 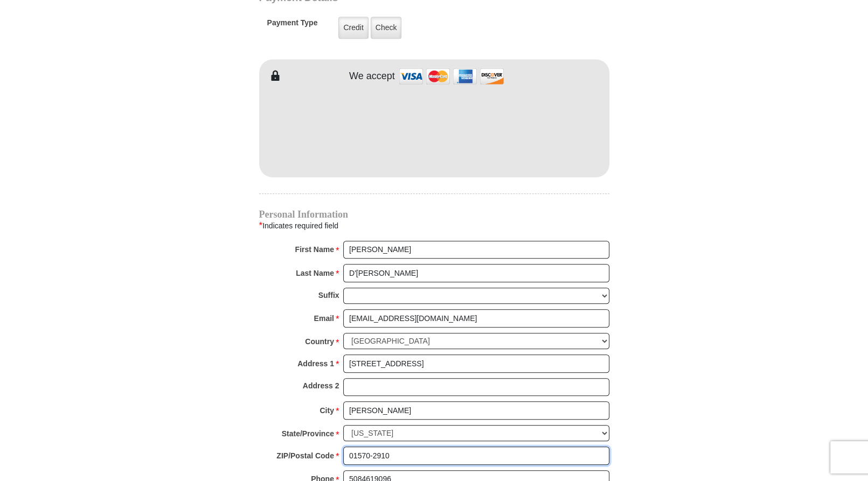 What do you see at coordinates (314, 250) in the screenshot?
I see `strong: First Name` at bounding box center [314, 250].